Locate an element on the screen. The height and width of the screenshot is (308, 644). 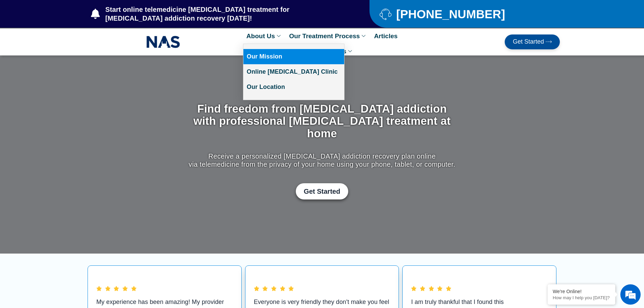
div: Get Started with Suboxone Treatment by filling-out this new patient packet form is located at coordinates (322, 192).